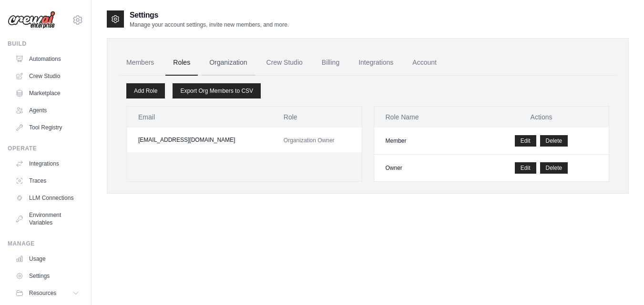 The image size is (644, 305). I want to click on a: LLM Connections, so click(47, 198).